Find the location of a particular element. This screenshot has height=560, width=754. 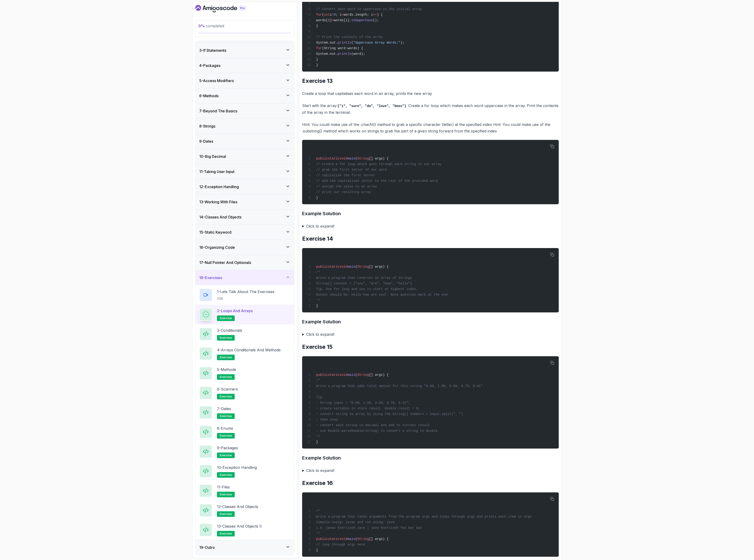

h3: 15 - Static Keyword is located at coordinates (215, 232).